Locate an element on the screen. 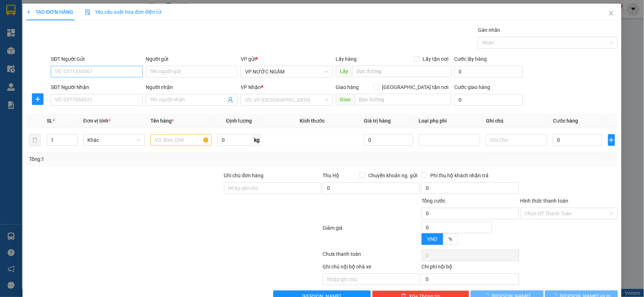 This screenshot has width=644, height=297. input: VD: Bàn, Ghế is located at coordinates (181, 140).